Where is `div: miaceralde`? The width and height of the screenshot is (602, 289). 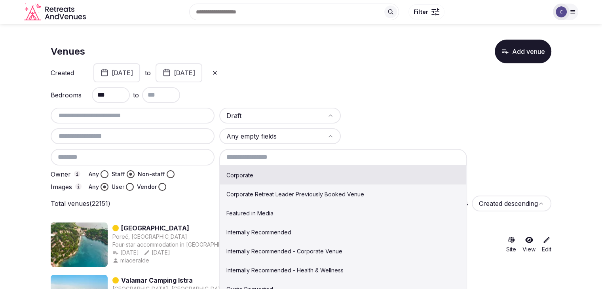
div: miaceralde is located at coordinates (131, 260).